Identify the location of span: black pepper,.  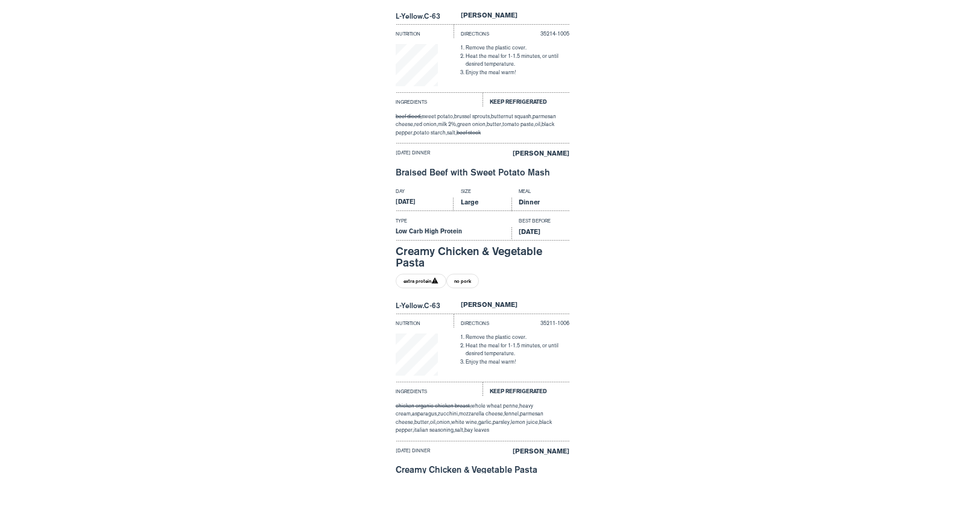
(474, 128).